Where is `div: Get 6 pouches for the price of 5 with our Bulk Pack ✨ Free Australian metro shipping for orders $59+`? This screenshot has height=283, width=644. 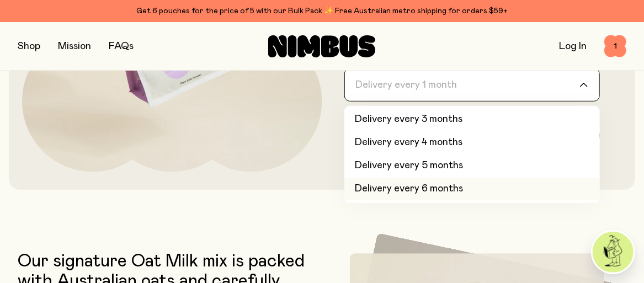 div: Get 6 pouches for the price of 5 with our Bulk Pack ✨ Free Australian metro shipping for orders $59+ is located at coordinates (321, 11).